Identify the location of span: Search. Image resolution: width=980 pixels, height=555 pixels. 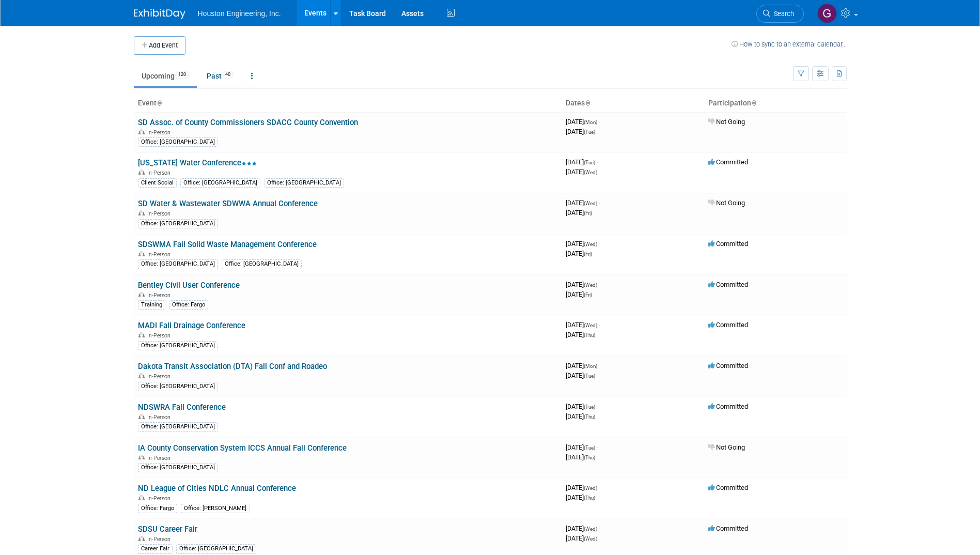
(782, 13).